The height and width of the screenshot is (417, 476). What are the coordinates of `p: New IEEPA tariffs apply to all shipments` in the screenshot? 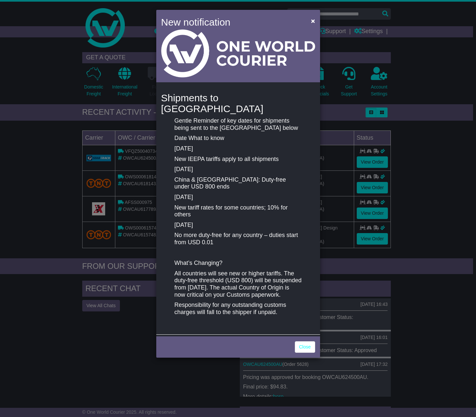 It's located at (238, 159).